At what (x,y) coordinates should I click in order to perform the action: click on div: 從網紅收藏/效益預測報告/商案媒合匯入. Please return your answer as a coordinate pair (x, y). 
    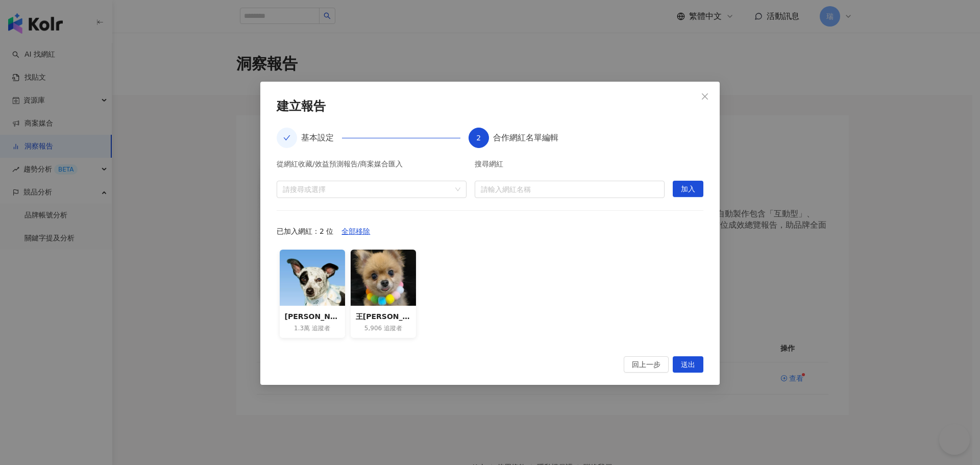
    Looking at the image, I should click on (372, 166).